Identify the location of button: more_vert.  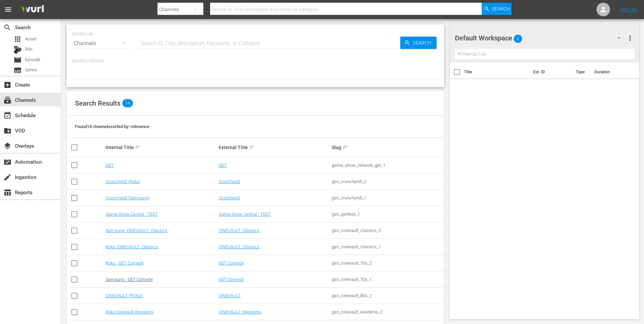
(630, 38).